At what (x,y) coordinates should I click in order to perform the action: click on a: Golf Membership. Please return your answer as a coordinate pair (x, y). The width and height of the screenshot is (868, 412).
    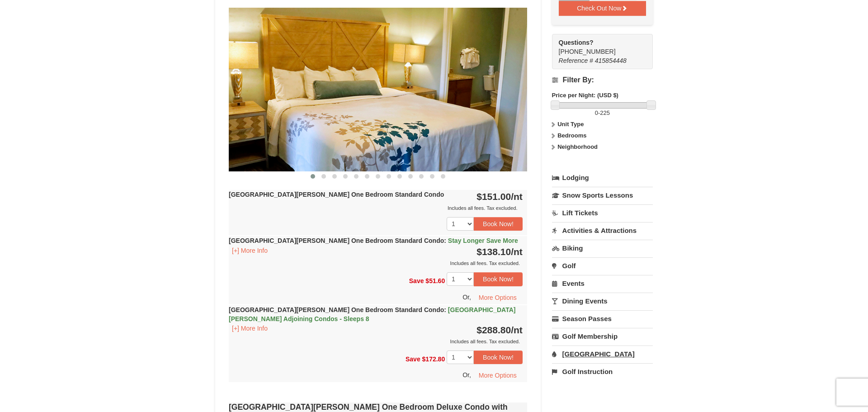
    Looking at the image, I should click on (602, 336).